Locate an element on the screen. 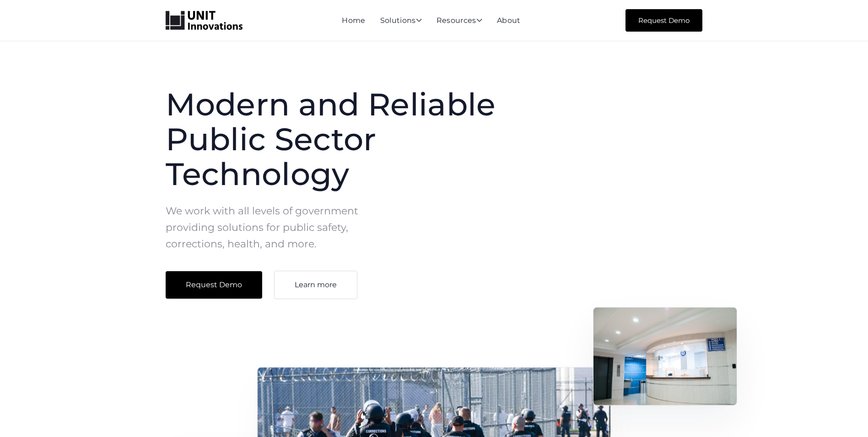  a: Home is located at coordinates (353, 20).